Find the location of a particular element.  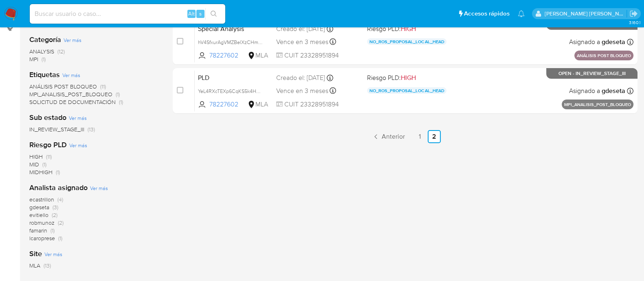

button: search-icon is located at coordinates (213, 14).